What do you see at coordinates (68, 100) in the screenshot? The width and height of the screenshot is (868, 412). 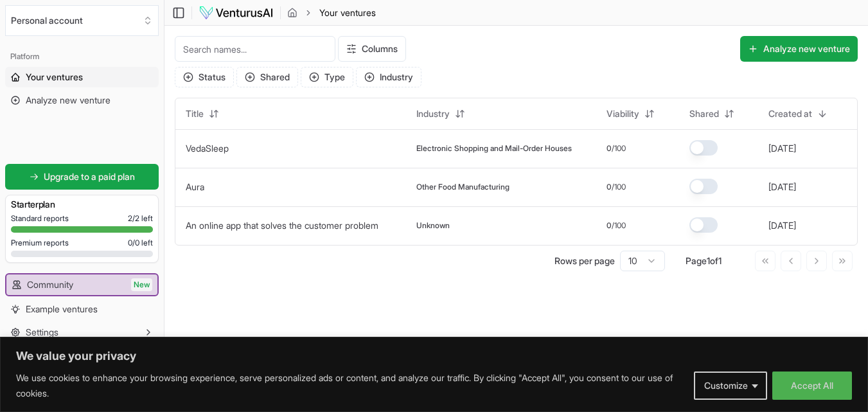 I see `span: Analyze new venture` at bounding box center [68, 100].